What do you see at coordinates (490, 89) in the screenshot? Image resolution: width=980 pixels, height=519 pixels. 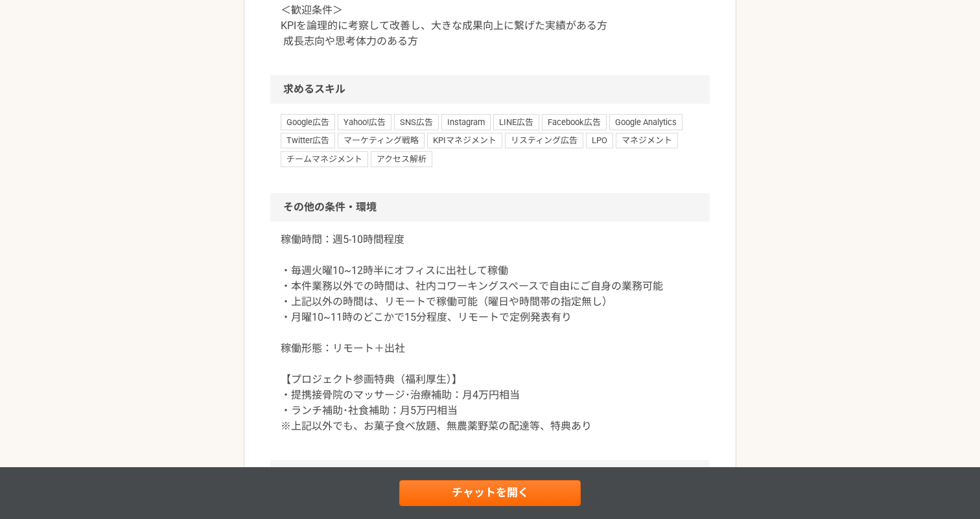 I see `h2: 求めるスキル` at bounding box center [490, 89].